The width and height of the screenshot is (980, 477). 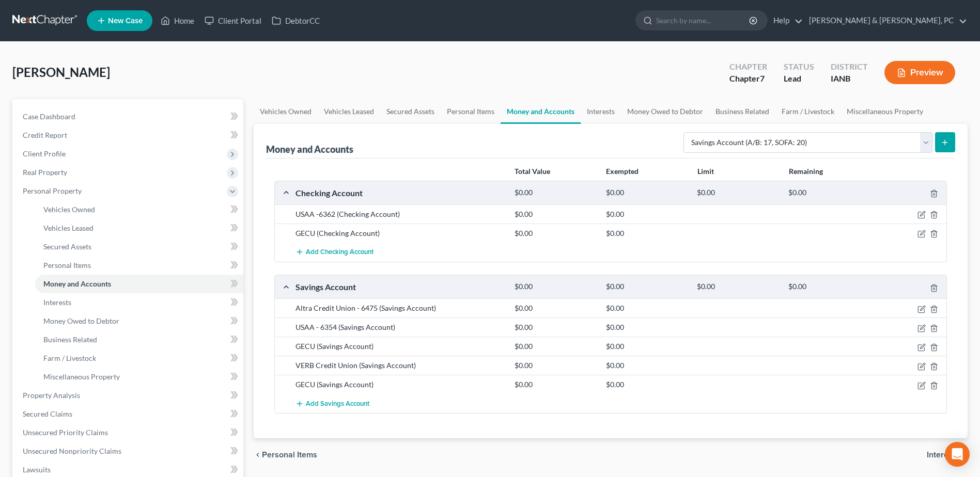 I want to click on span: Secured Claims, so click(x=47, y=413).